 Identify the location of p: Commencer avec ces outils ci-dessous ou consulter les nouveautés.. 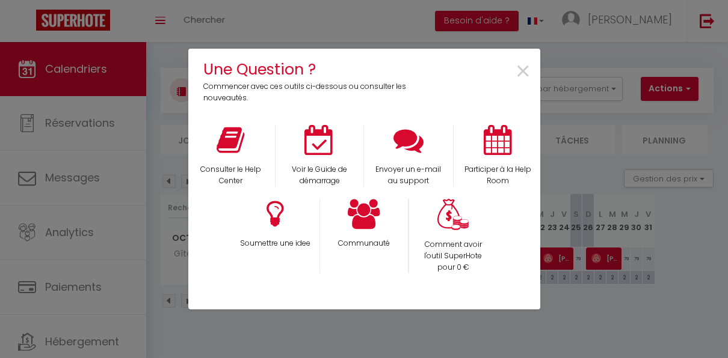
(309, 93).